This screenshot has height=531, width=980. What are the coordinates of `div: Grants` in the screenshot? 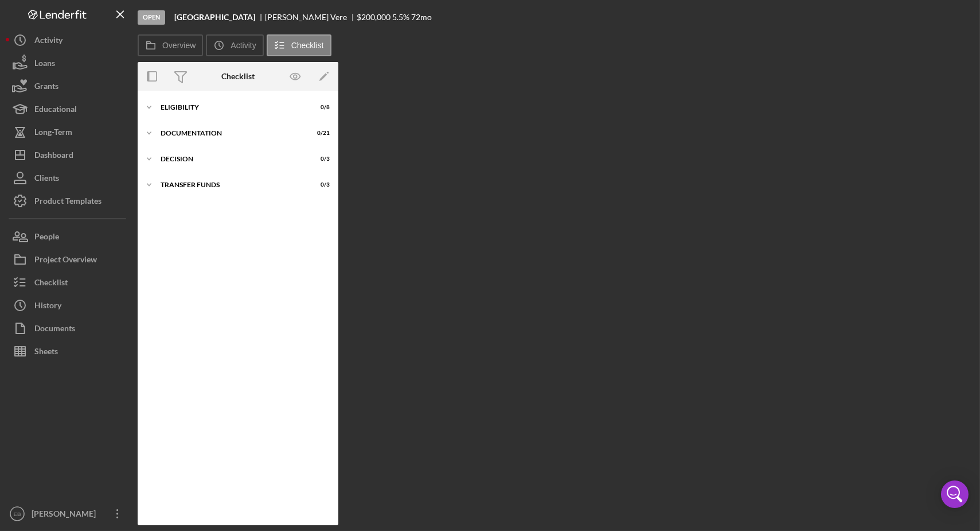 It's located at (46, 88).